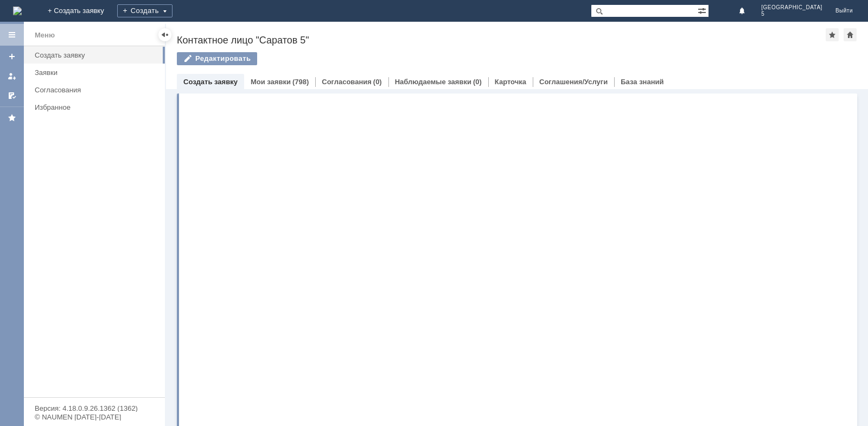 The height and width of the screenshot is (426, 868). I want to click on div: Создать, so click(145, 11).